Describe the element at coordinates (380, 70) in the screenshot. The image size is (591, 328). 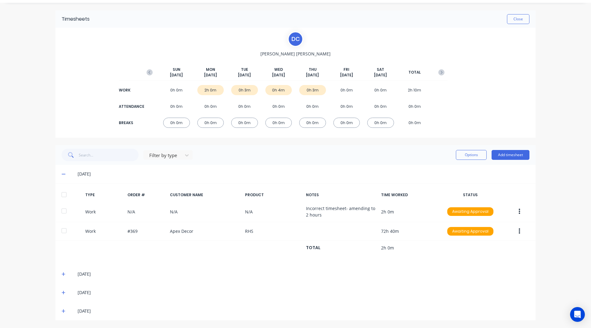
I see `span: SAT` at that location.